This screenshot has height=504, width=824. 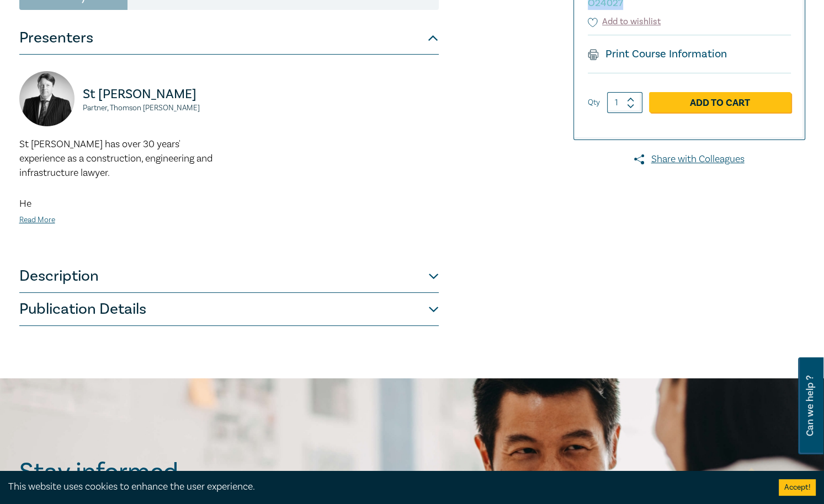 What do you see at coordinates (809, 406) in the screenshot?
I see `span: Can we help ?` at bounding box center [809, 406].